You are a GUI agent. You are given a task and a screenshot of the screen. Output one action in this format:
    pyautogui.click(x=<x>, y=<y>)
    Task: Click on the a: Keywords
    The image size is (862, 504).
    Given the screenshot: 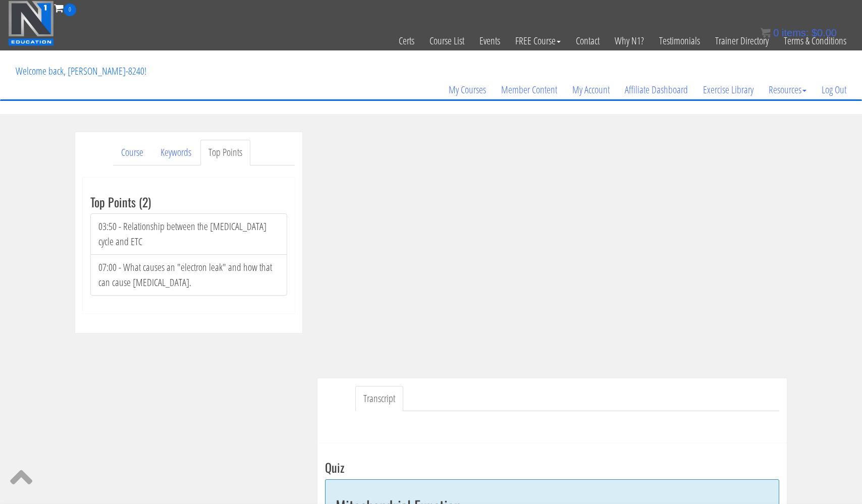 What is the action you would take?
    pyautogui.click(x=176, y=152)
    